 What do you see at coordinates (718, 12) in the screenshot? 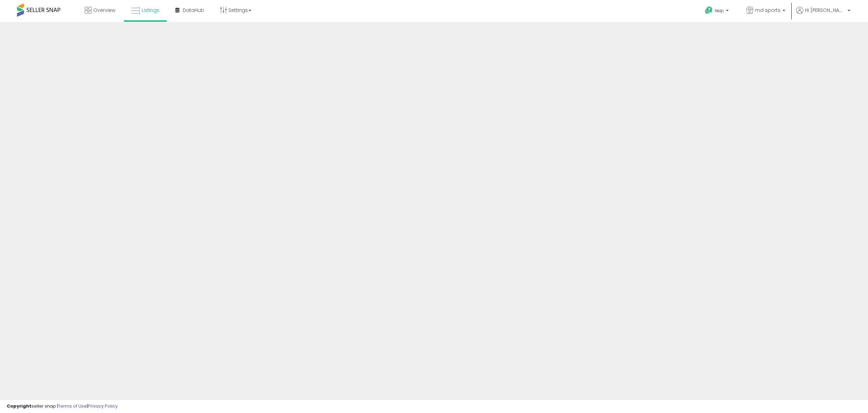
I see `a: Help` at bounding box center [718, 12].